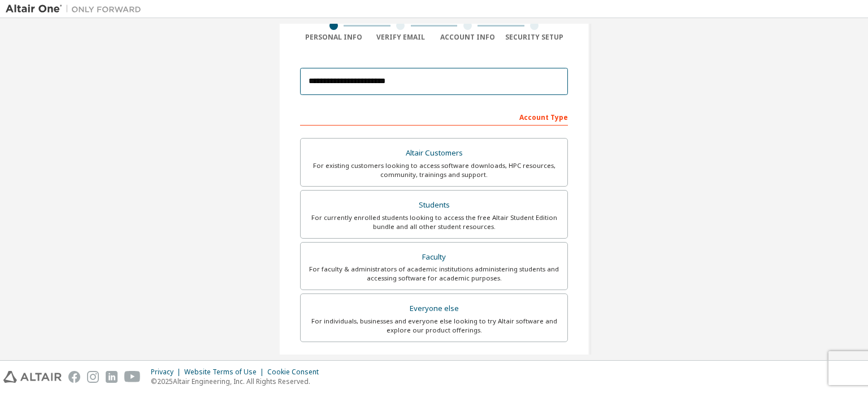 The height and width of the screenshot is (393, 868). What do you see at coordinates (434, 222) in the screenshot?
I see `div: For currently enrolled students looking to access the free Altair Student Edition bundle and all ...` at bounding box center [434, 222].